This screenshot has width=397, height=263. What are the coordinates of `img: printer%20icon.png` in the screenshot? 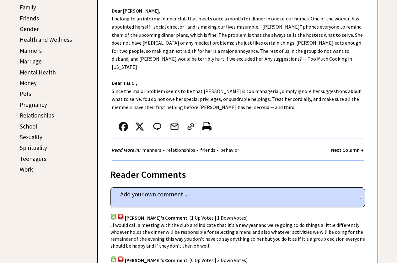 It's located at (207, 127).